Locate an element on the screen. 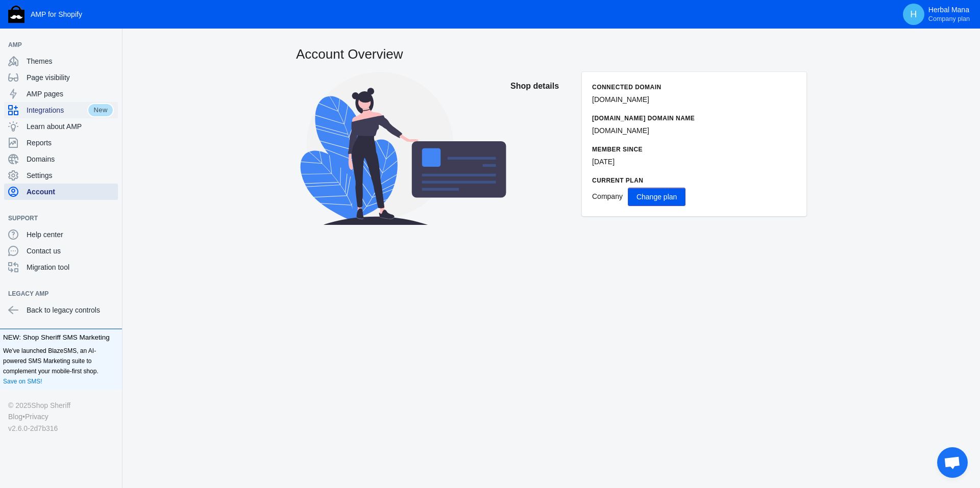 The image size is (980, 488). span: Migration tool is located at coordinates (70, 267).